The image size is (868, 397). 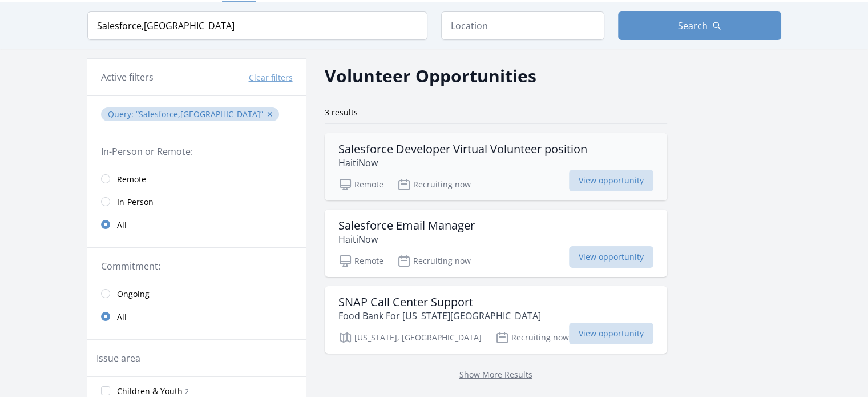 What do you see at coordinates (271, 78) in the screenshot?
I see `button: Clear filters` at bounding box center [271, 78].